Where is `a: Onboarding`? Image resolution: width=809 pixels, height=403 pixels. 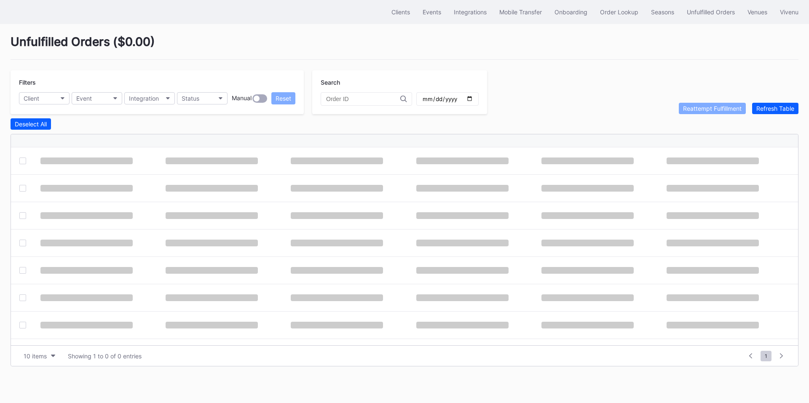 a: Onboarding is located at coordinates (571, 12).